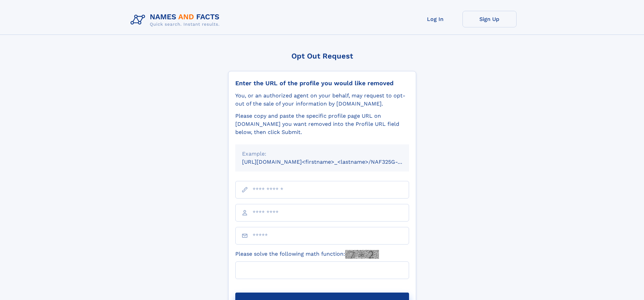 The width and height of the screenshot is (644, 300). I want to click on label: Please solve the following math function:, so click(307, 255).